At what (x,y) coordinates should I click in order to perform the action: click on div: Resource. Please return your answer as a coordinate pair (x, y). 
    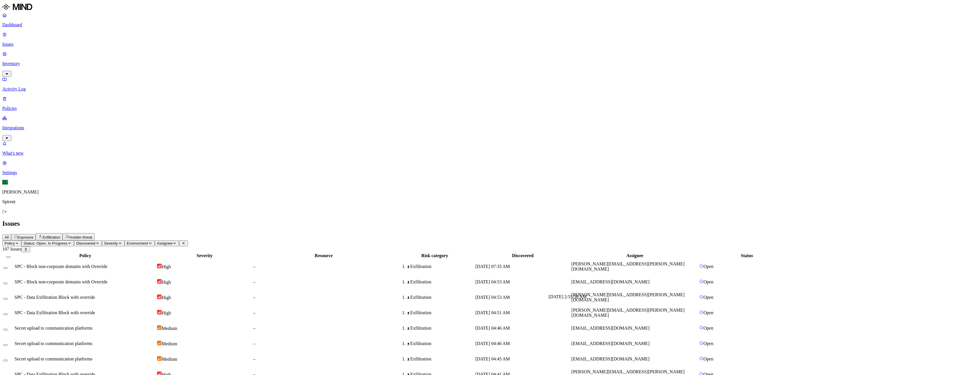
    Looking at the image, I should click on (324, 256).